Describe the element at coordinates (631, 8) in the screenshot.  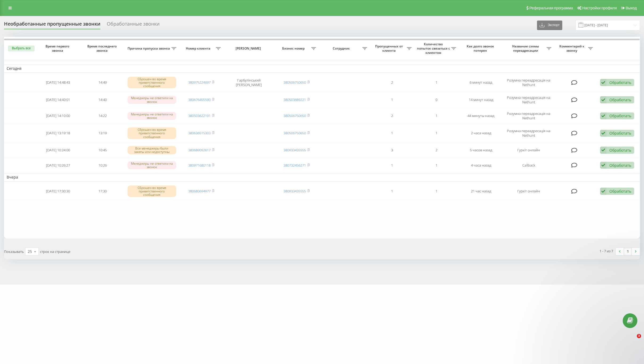
I see `span: Выход` at that location.